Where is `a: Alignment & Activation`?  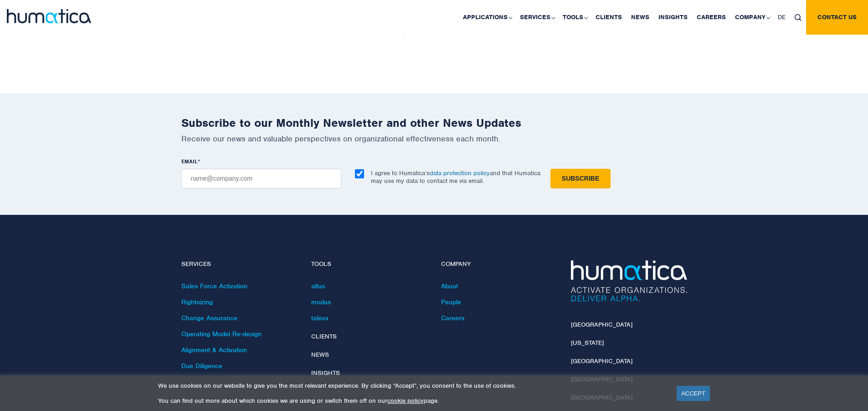 a: Alignment & Activation is located at coordinates (214, 349).